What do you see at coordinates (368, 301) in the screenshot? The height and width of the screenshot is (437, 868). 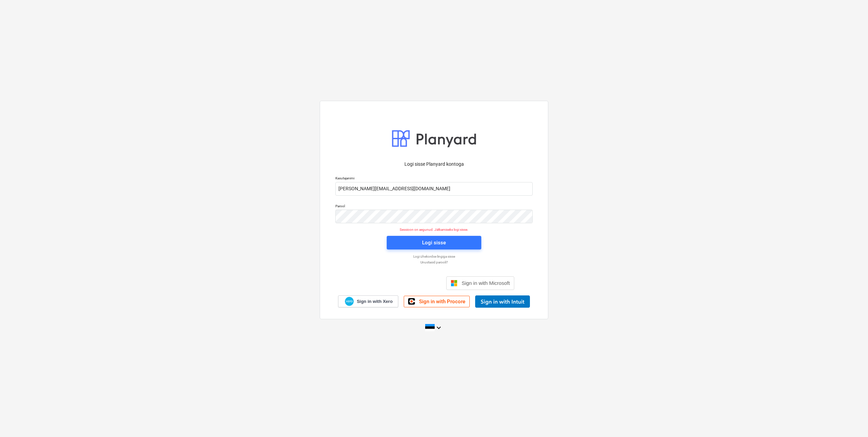 I see `a: Sign in with Xero` at bounding box center [368, 301].